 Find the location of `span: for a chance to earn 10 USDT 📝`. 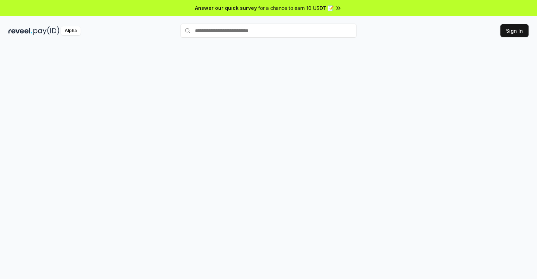

span: for a chance to earn 10 USDT 📝 is located at coordinates (296, 8).